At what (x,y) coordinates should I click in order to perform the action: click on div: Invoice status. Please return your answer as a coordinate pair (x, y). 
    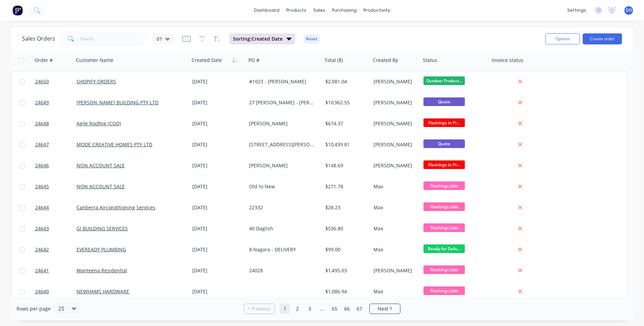
    Looking at the image, I should click on (507, 60).